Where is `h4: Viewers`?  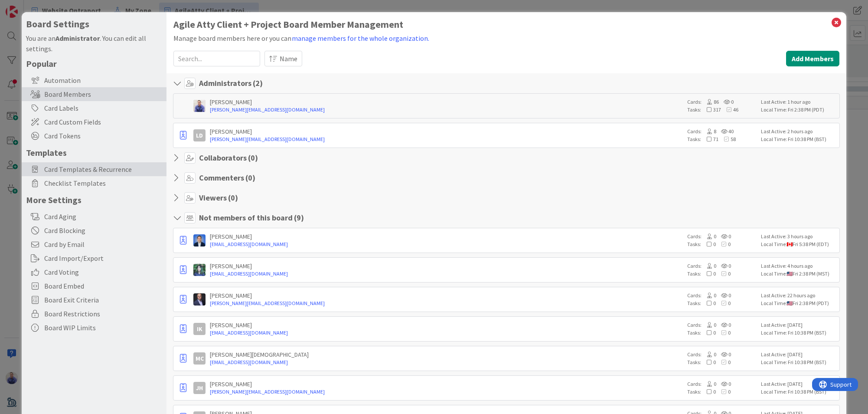 h4: Viewers is located at coordinates (219, 198).